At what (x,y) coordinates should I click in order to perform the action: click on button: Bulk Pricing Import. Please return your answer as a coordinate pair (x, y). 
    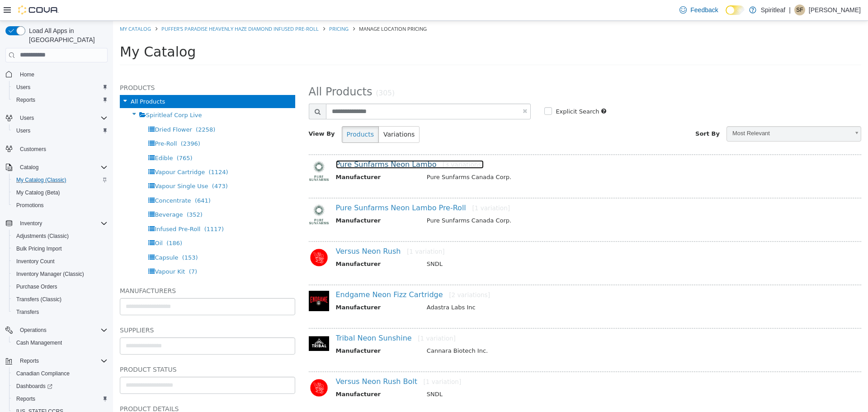
    Looking at the image, I should click on (60, 249).